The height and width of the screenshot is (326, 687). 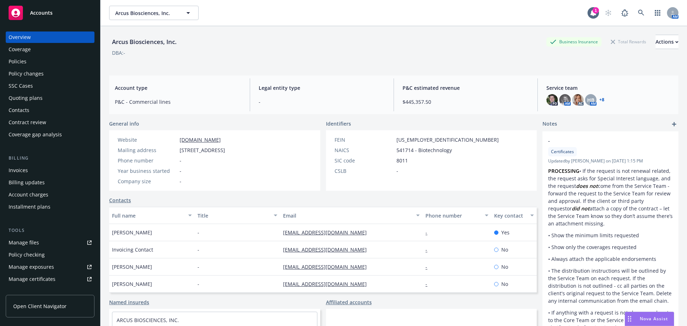 I want to click on div: Contract review, so click(x=27, y=122).